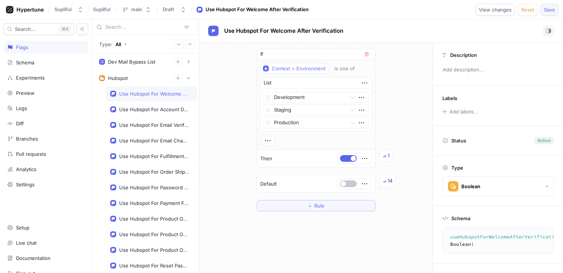 This screenshot has width=563, height=273. Describe the element at coordinates (39, 29) in the screenshot. I see `button: Search...K` at that location.